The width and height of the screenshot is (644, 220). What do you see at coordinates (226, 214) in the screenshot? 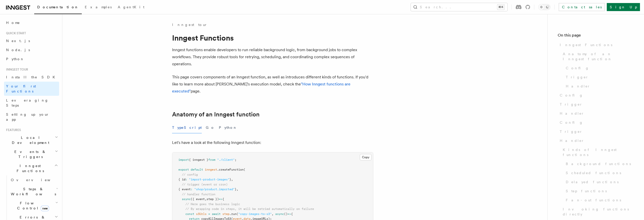
I see `span: step` at bounding box center [226, 214].